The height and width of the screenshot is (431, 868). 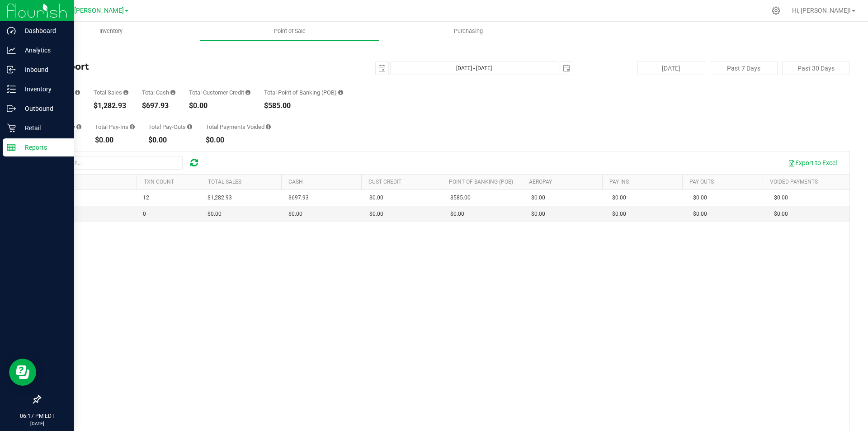 What do you see at coordinates (11, 70) in the screenshot?
I see `inline-svg: Inbound` at bounding box center [11, 70].